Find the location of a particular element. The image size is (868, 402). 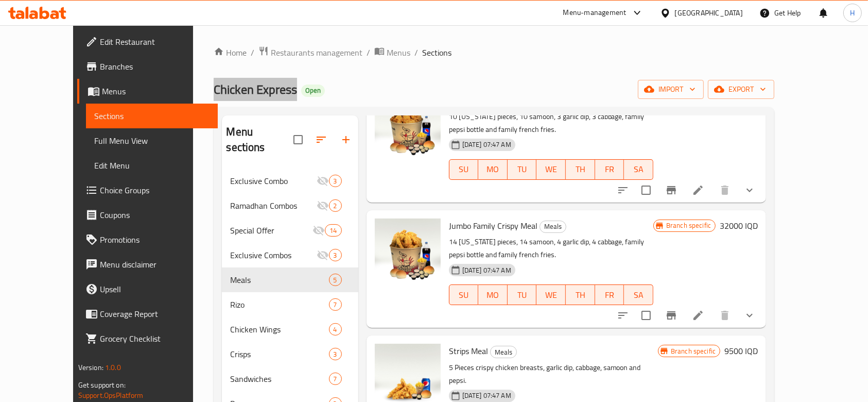

button: Branch-specific-item is located at coordinates (671, 315).